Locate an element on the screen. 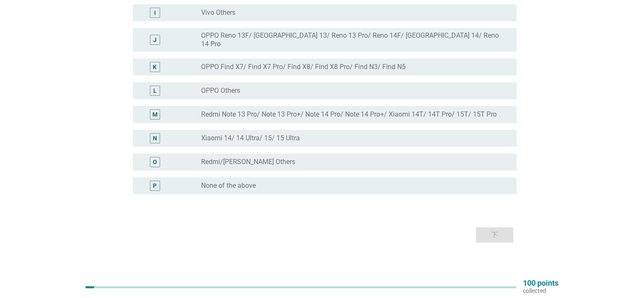  div: P is located at coordinates (154, 185).